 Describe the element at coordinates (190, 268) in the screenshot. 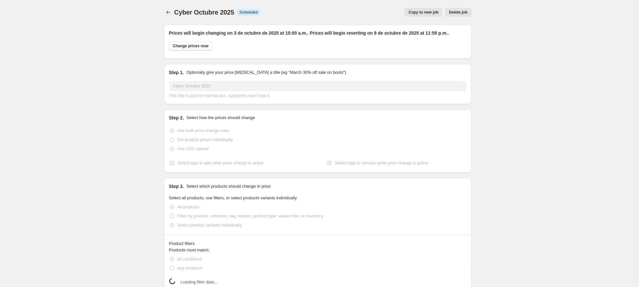

I see `span: any condition` at that location.